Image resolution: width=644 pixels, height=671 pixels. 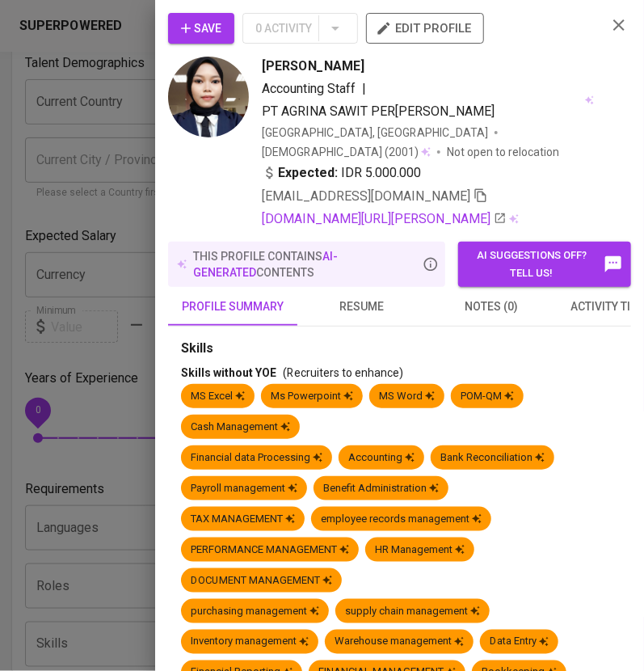 I want to click on span: Save, so click(x=202, y=29).